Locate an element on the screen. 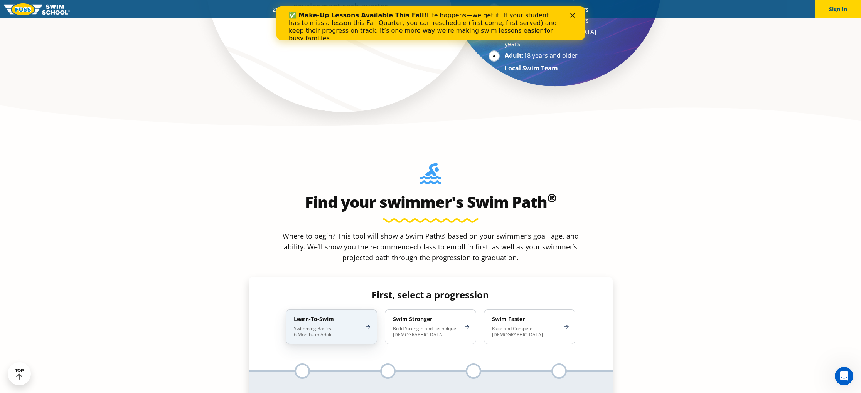 Image resolution: width=861 pixels, height=393 pixels. h4: Learn-To-Swim is located at coordinates (327, 319).